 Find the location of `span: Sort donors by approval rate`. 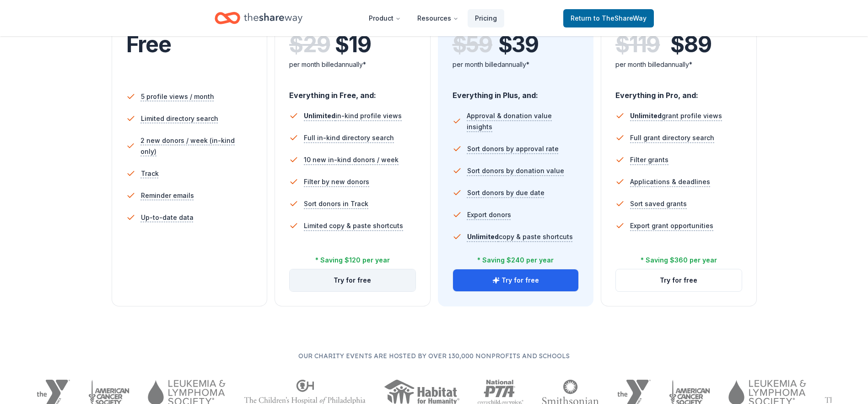

span: Sort donors by approval rate is located at coordinates (513, 149).